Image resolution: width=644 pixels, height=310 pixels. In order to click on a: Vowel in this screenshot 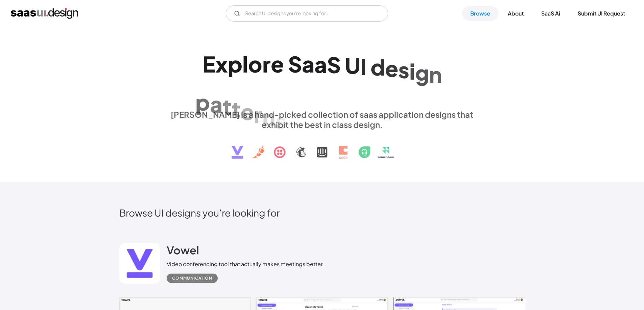, I will do `click(183, 252)`.